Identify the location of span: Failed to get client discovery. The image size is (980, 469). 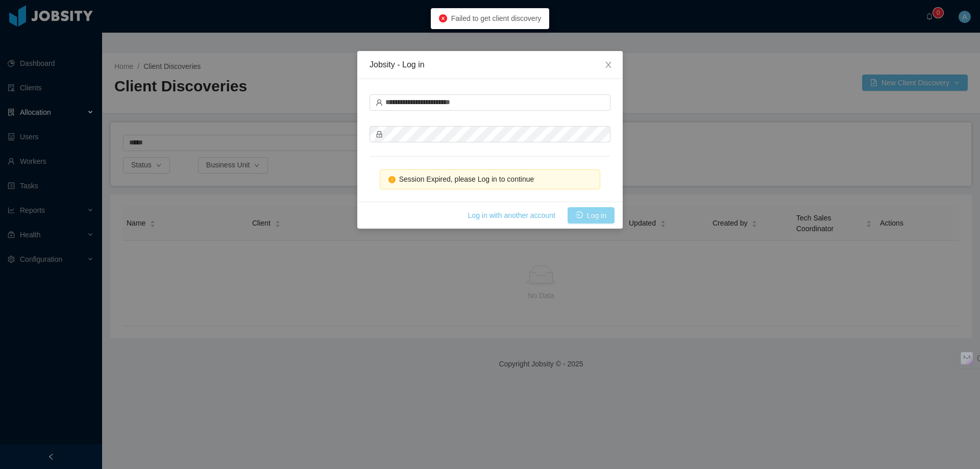
(496, 18).